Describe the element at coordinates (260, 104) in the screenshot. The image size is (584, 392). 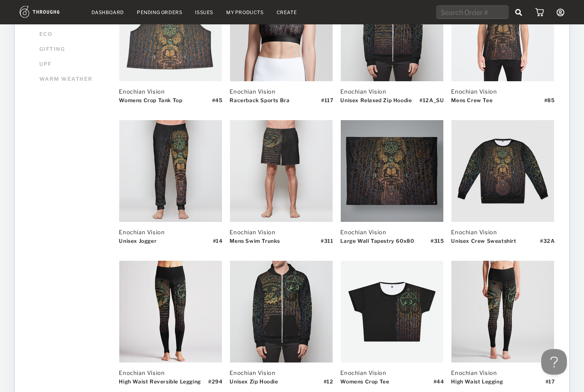
I see `div: Racerback Sports Bra` at that location.